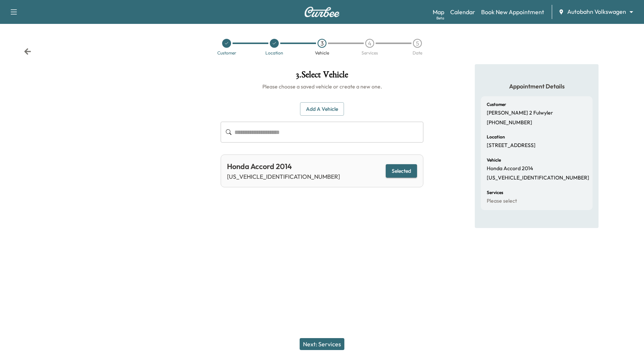  I want to click on div: Services, so click(369, 53).